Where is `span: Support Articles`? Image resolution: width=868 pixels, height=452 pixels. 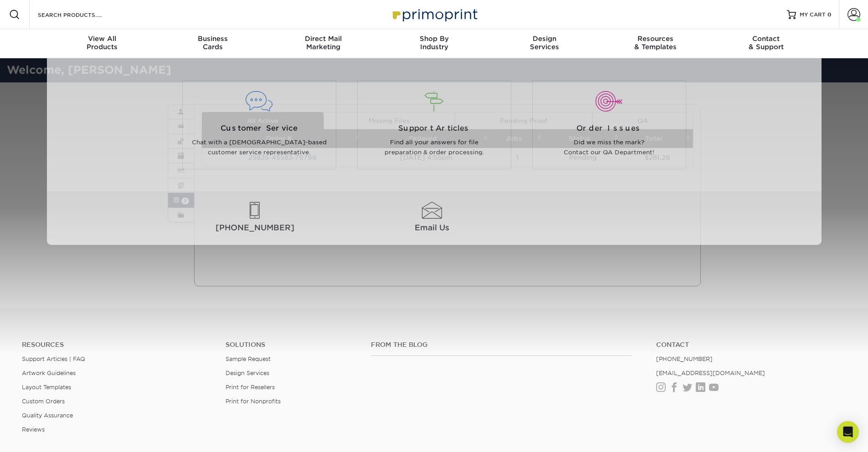 span: Support Articles is located at coordinates (434, 128).